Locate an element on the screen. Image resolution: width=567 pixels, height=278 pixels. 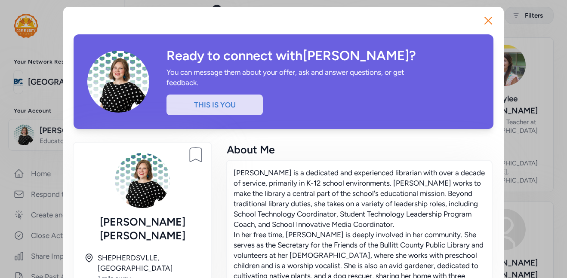
div: About Me is located at coordinates (359, 150).